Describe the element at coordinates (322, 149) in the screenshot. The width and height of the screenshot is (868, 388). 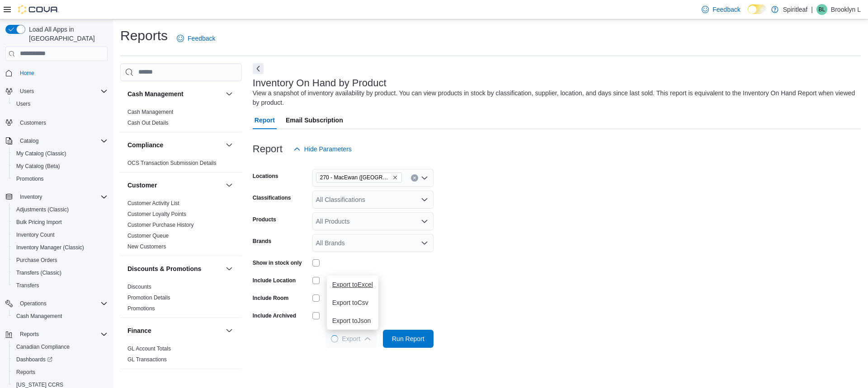
I see `button: Hide Parameters` at that location.